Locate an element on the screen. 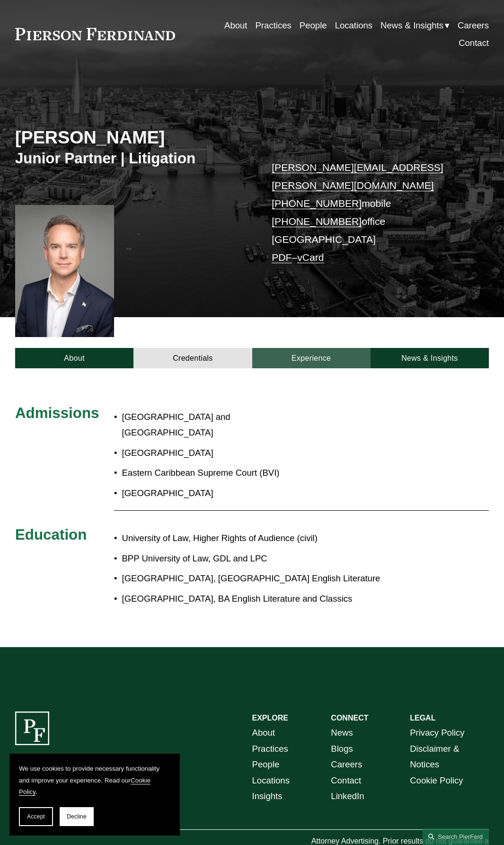 This screenshot has width=504, height=845. p: Eastern Caribbean Supreme Court (BVI) is located at coordinates (207, 472).